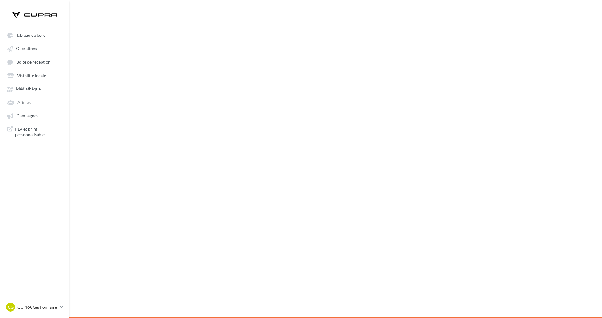 The width and height of the screenshot is (602, 318). What do you see at coordinates (35, 132) in the screenshot?
I see `a: PLV et print personnalisable` at bounding box center [35, 132].